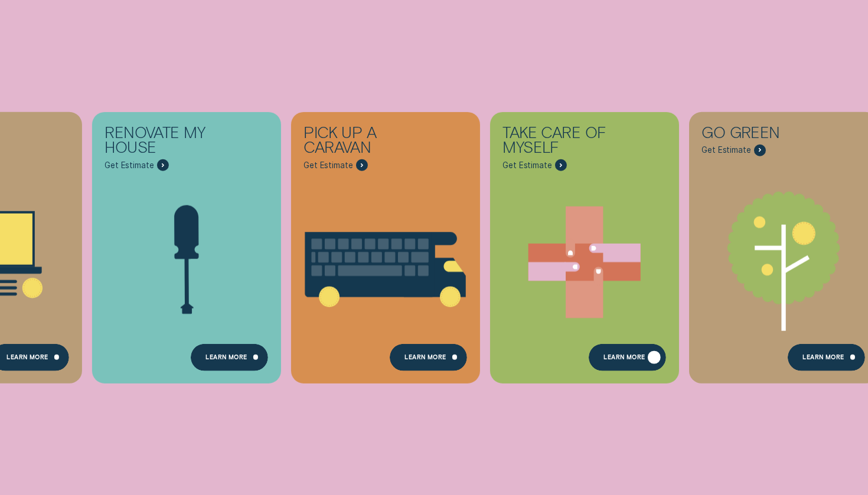 The image size is (868, 495). What do you see at coordinates (563, 142) in the screenshot?
I see `div: Take care of myself` at bounding box center [563, 142].